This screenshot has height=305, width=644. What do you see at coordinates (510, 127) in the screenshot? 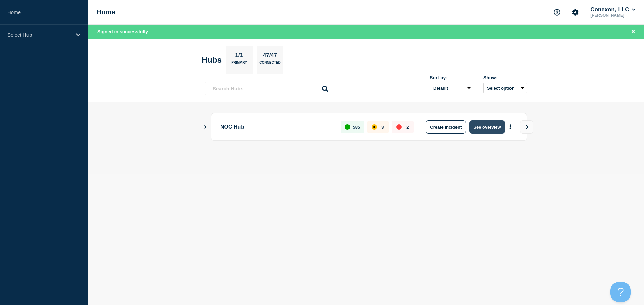
I see `button: More actions` at bounding box center [510, 127].